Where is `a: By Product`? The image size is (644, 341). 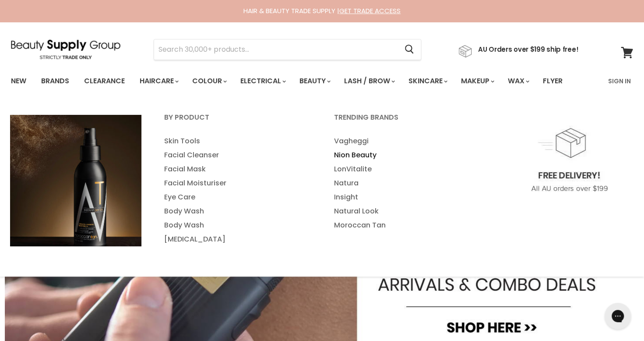
a: By Product is located at coordinates (237, 121).